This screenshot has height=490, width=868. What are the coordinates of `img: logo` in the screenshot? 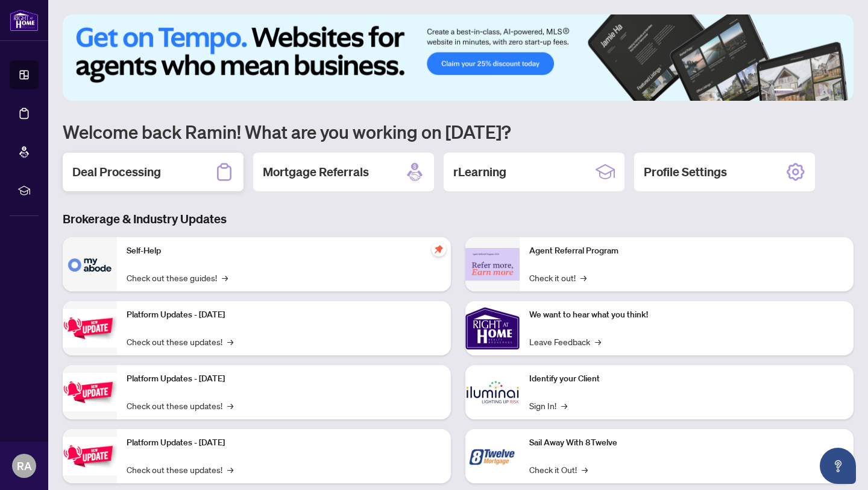 It's located at (24, 20).